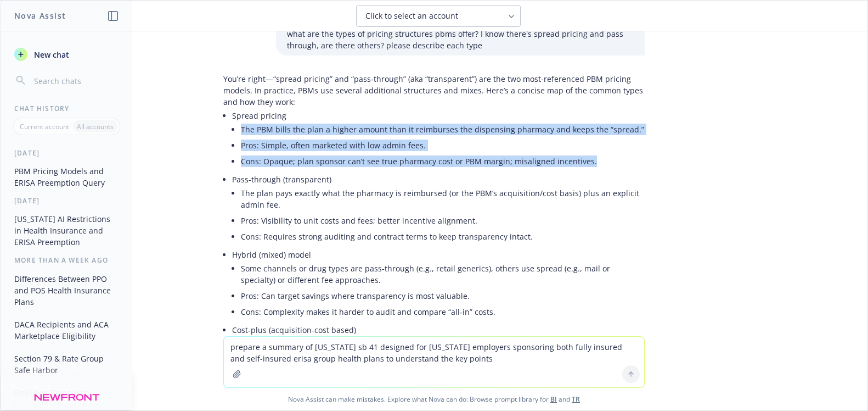 The width and height of the screenshot is (868, 411). Describe the element at coordinates (95, 126) in the screenshot. I see `p: All accounts` at that location.